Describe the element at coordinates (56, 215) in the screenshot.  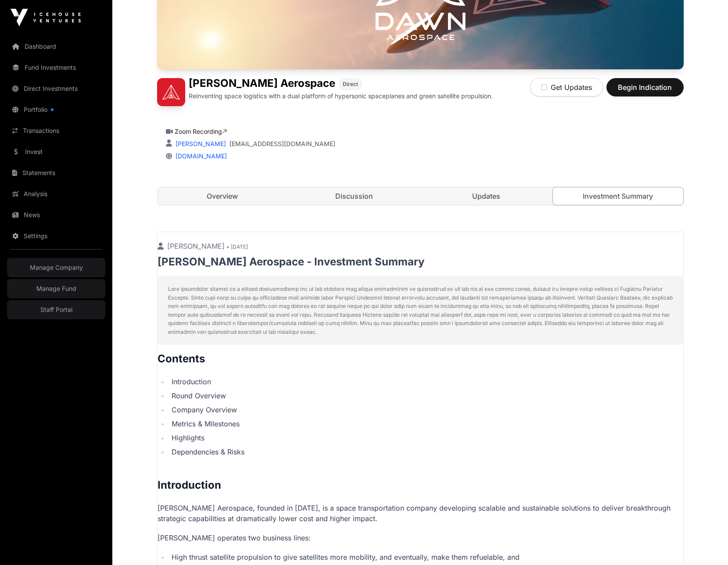
I see `a: News` at that location.